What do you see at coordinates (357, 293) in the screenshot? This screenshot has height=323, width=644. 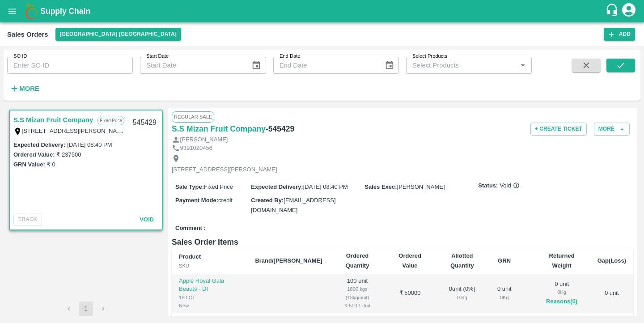 I see `div: 1800 kgs (18kg/unit)` at bounding box center [357, 293].